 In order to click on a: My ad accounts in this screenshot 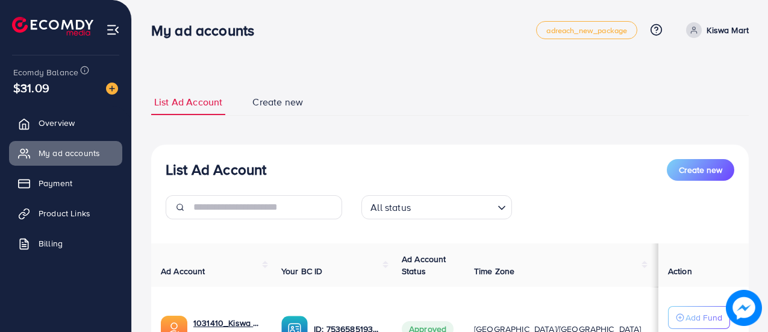, I will do `click(66, 153)`.